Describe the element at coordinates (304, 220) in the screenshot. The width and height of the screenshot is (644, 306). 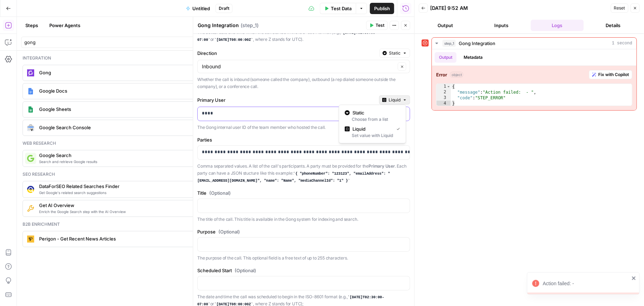
I see `p: The title of the call. This title is available in the Gong system for indexing and search.` at that location.